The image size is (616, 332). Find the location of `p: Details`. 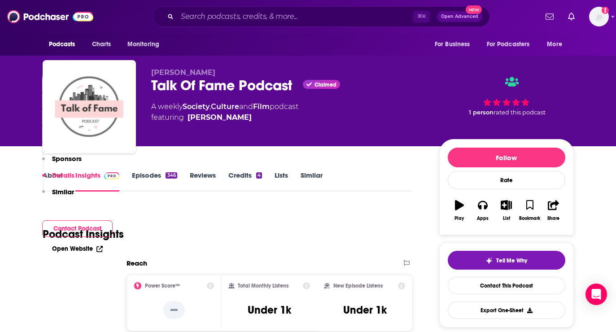

p: Details is located at coordinates (63, 175).